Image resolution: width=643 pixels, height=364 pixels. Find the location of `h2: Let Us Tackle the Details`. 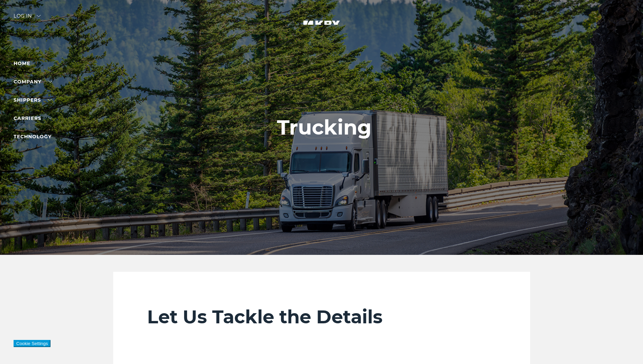

h2: Let Us Tackle the Details is located at coordinates (322, 317).